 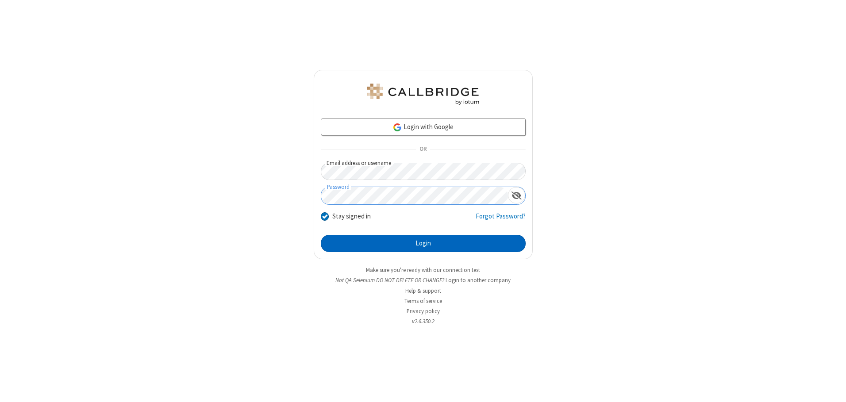 I want to click on button: Login to another company, so click(x=478, y=280).